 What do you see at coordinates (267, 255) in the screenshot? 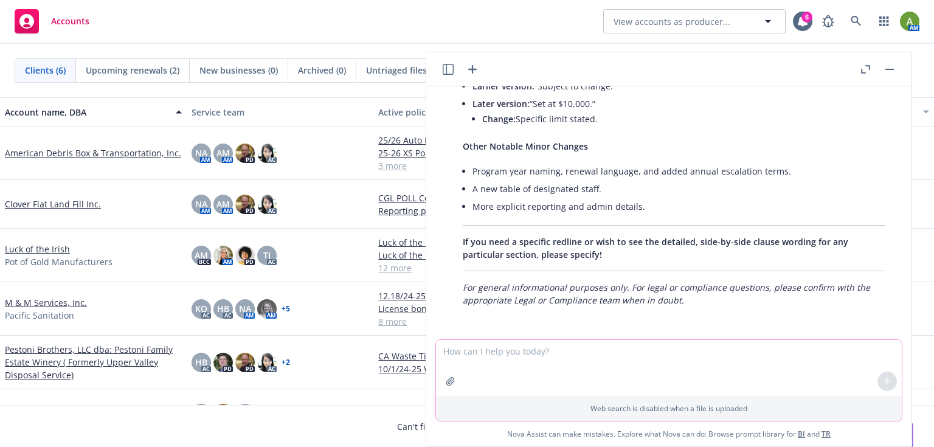
I see `span: TJ` at bounding box center [267, 255].